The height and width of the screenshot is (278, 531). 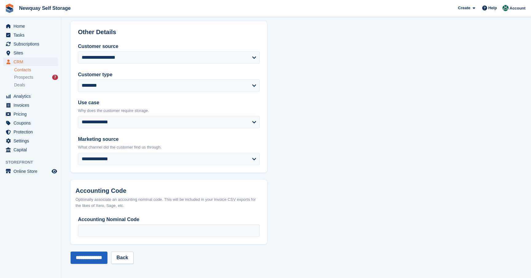 What do you see at coordinates (493, 8) in the screenshot?
I see `span: Help` at bounding box center [493, 8].